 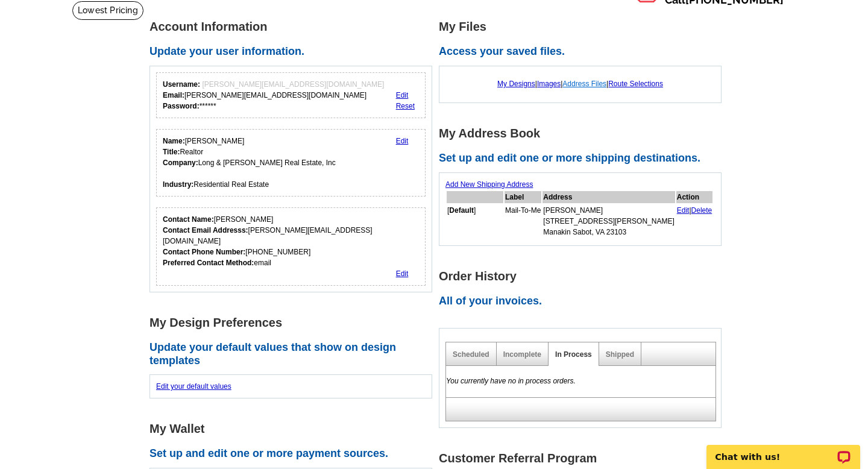 I want to click on h1: Order History, so click(x=583, y=276).